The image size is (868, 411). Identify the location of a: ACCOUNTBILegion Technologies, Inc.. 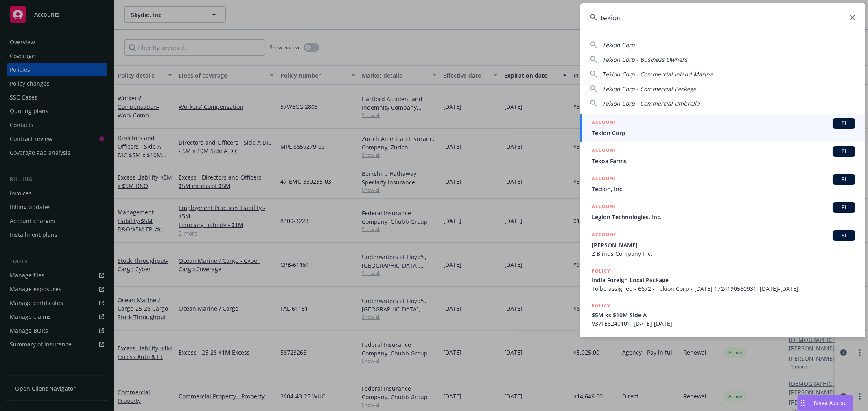
(723, 212).